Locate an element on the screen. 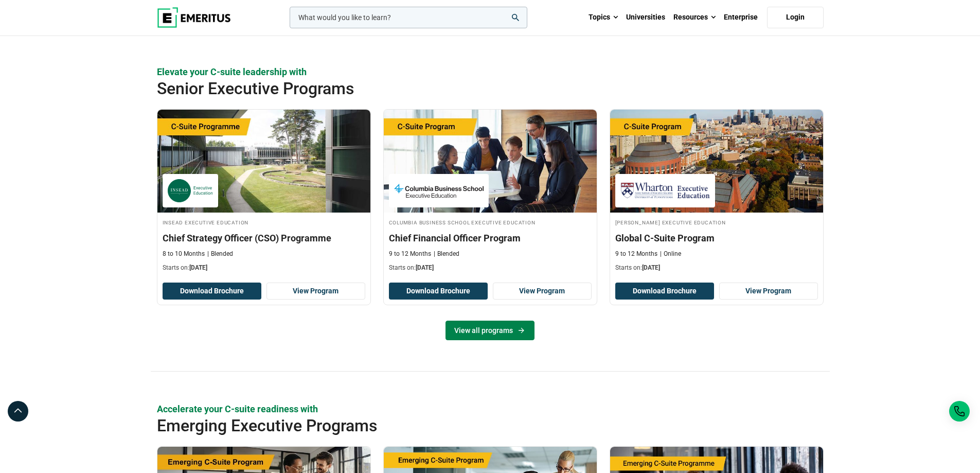 The image size is (980, 473). a: Leadership Course by Wharton Executive Education - December 17, 2025 Wharton Executive Education ... is located at coordinates (717, 193).